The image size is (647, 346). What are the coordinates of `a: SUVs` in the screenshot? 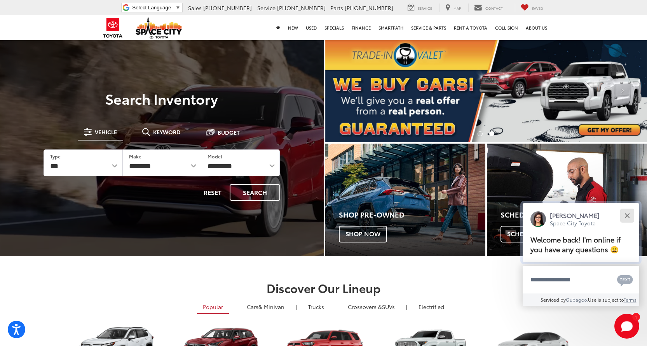 It's located at (371, 306).